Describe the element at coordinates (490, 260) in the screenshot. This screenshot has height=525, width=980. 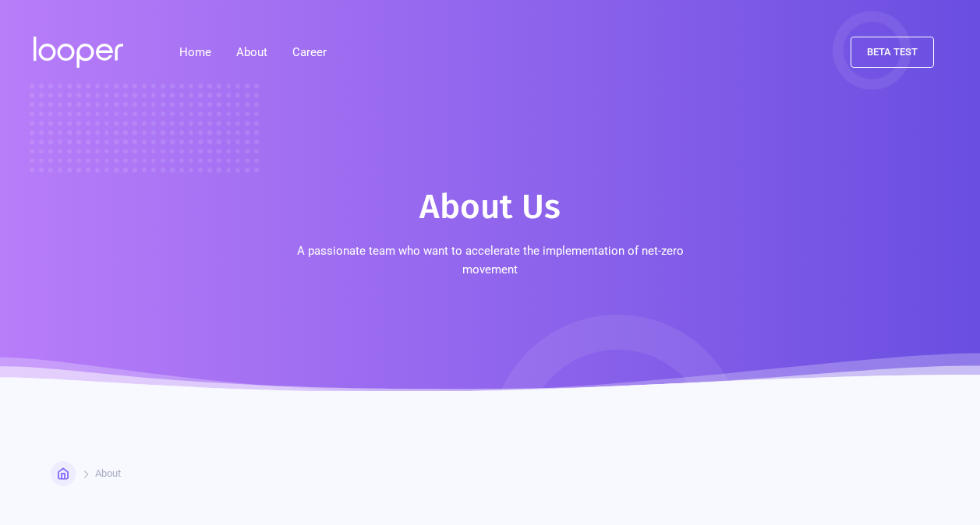
I see `p: A passionate team who want to accelerate the implementation of net-zero movement` at that location.